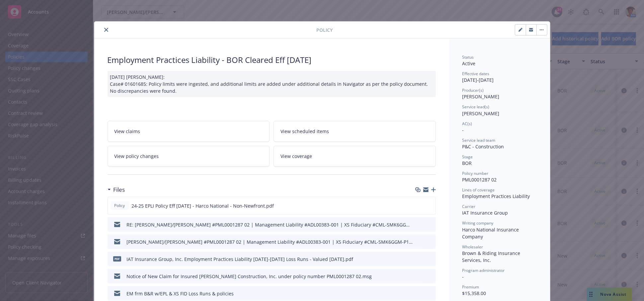  I want to click on span: Carrier, so click(469, 207).